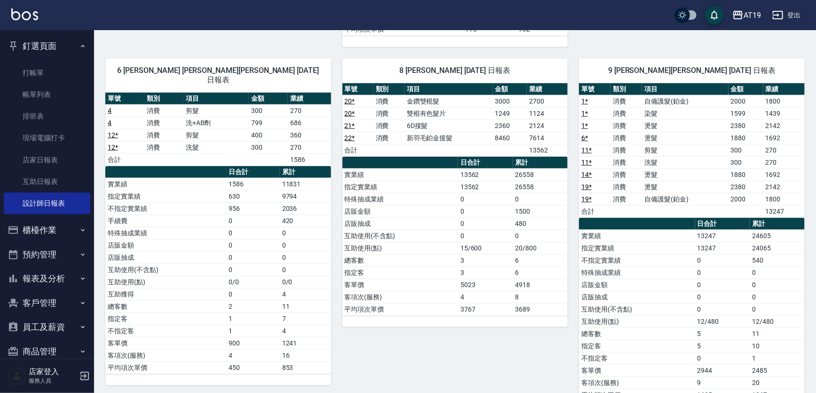  Describe the element at coordinates (723, 236) in the screenshot. I see `td: 13247` at that location.